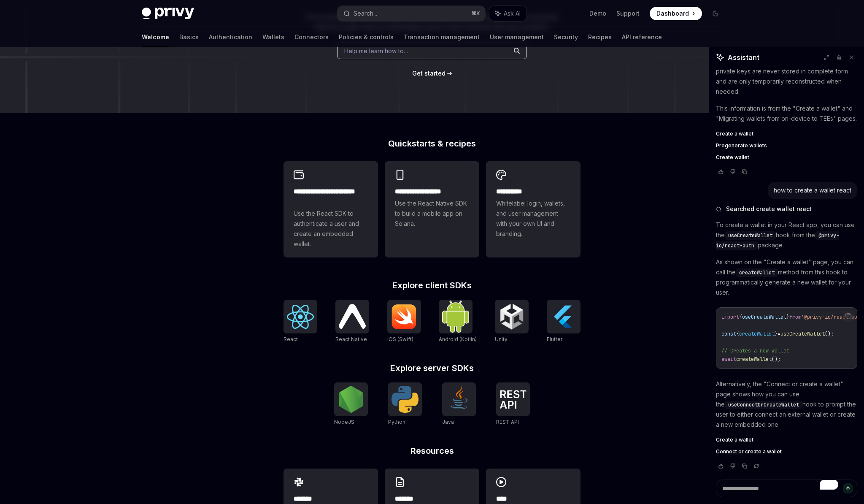  Describe the element at coordinates (459, 404) in the screenshot. I see `a: JavaJava` at that location.